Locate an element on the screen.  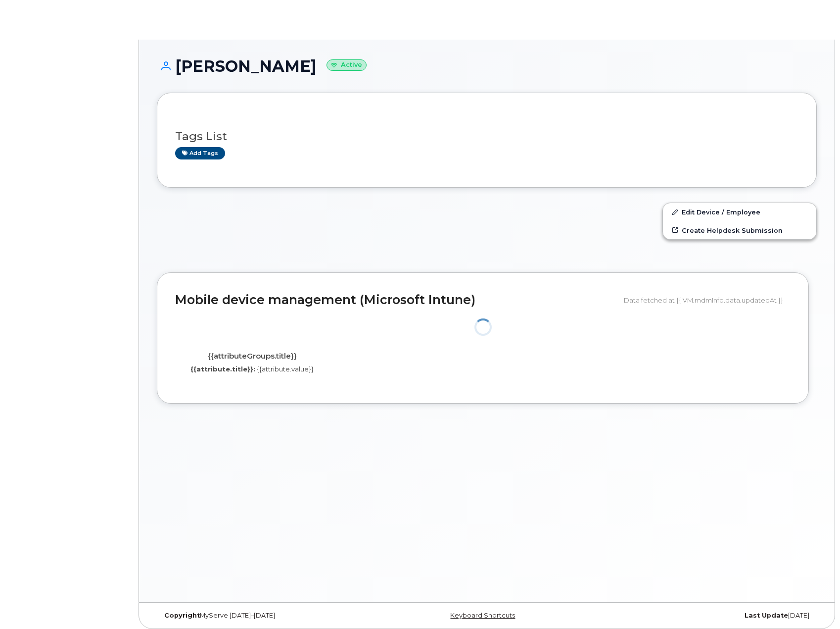
h4: {{attributeGroups.title}} is located at coordinates (252, 356).